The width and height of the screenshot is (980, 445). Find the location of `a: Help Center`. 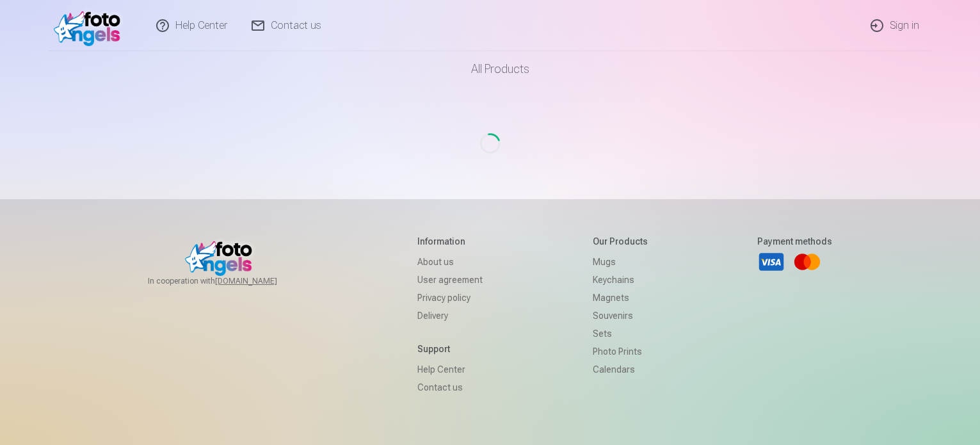

a: Help Center is located at coordinates (450, 370).